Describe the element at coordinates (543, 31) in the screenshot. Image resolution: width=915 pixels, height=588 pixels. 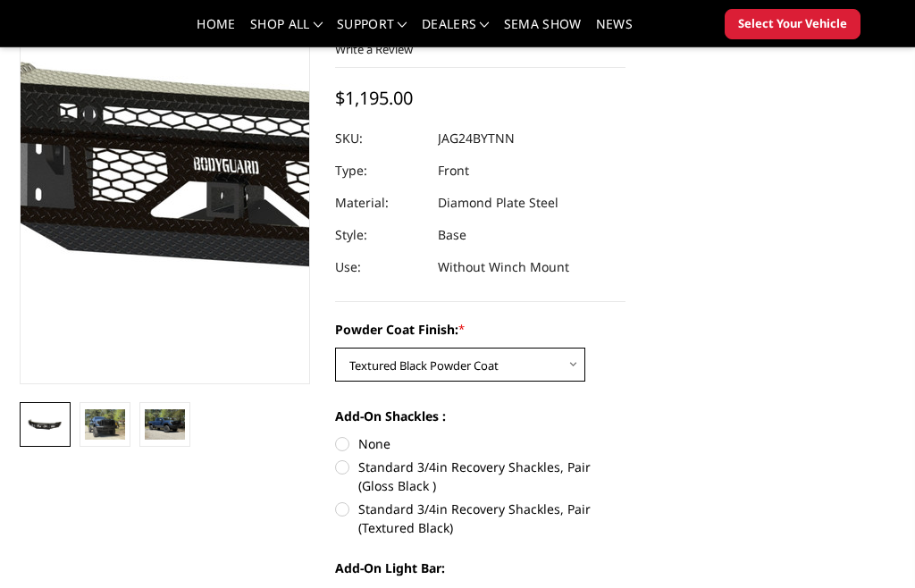
I see `a: SEMA Show` at that location.